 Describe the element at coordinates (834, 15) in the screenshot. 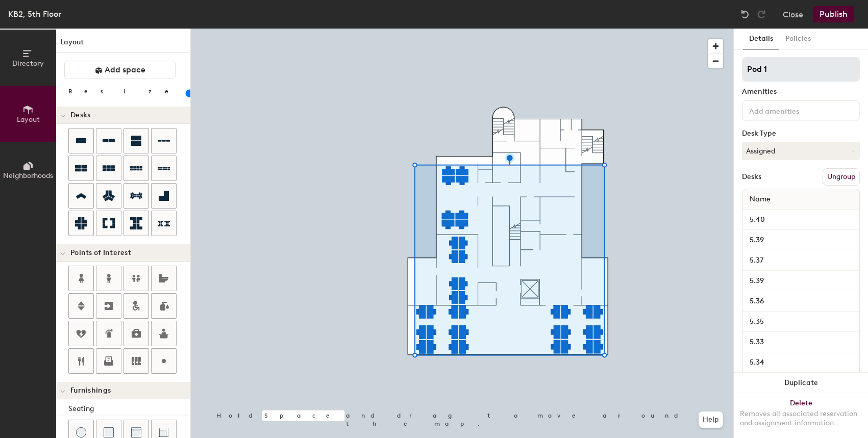

I see `button: Publish` at that location.